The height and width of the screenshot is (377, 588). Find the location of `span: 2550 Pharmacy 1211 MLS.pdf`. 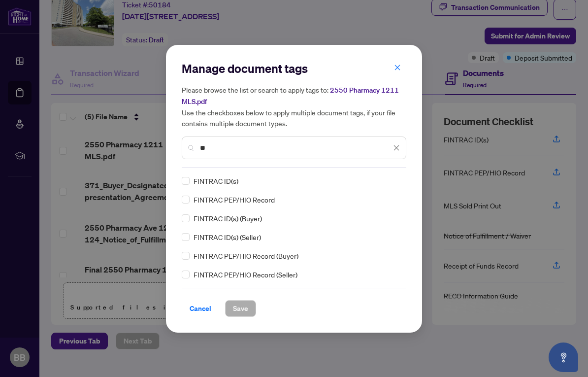

span: 2550 Pharmacy 1211 MLS.pdf is located at coordinates (290, 96).